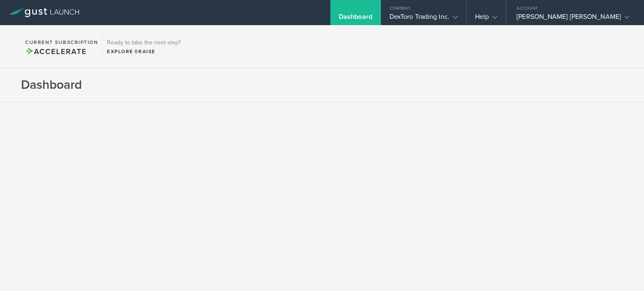 This screenshot has width=644, height=291. Describe the element at coordinates (356, 19) in the screenshot. I see `div: Dashboard` at that location.